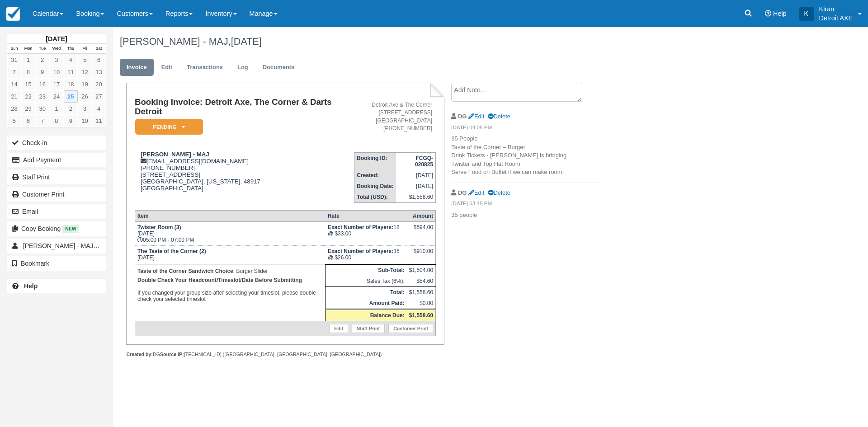 This screenshot has width=868, height=427. What do you see at coordinates (172, 354) in the screenshot?
I see `strong: Source IP:` at bounding box center [172, 354].